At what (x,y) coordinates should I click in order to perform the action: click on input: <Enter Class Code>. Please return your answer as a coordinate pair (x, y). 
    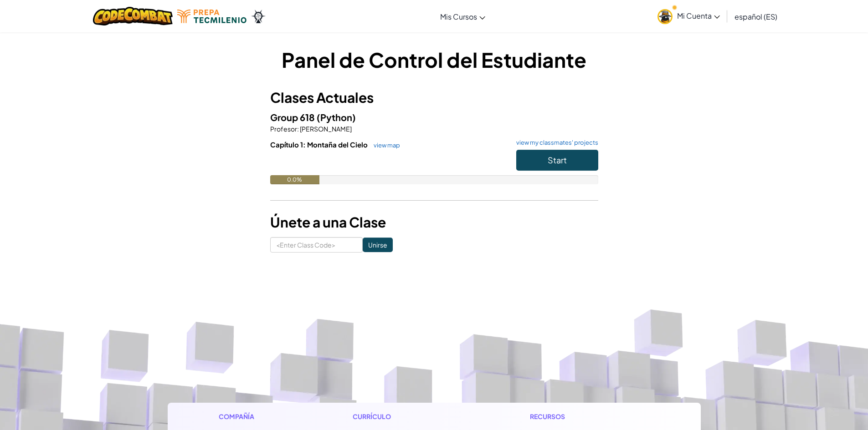
    Looking at the image, I should click on (317, 245).